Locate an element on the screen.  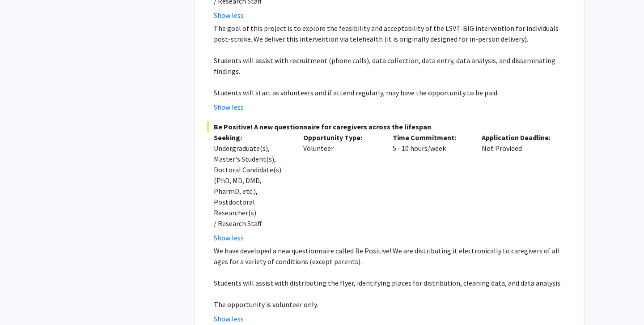
p: The opportunity is volunteer only. is located at coordinates (392, 304).